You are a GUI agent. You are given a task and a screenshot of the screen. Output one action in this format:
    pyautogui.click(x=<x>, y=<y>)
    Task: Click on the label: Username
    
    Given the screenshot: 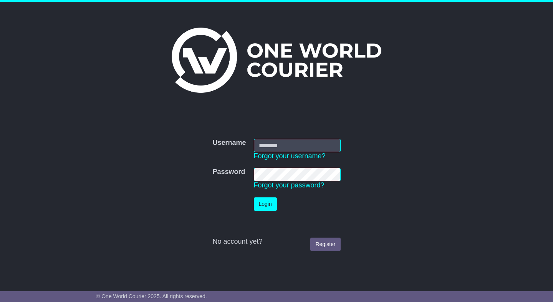 What is the action you would take?
    pyautogui.click(x=229, y=143)
    